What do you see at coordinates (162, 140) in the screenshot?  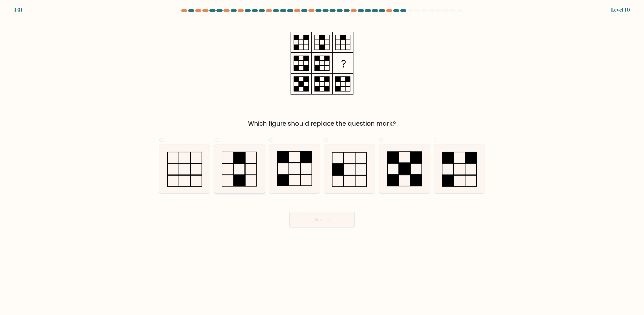 I see `span: a.` at bounding box center [162, 140].